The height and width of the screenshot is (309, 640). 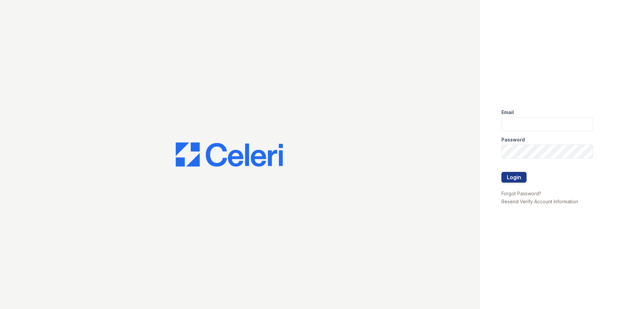 What do you see at coordinates (514, 177) in the screenshot?
I see `button: Login` at bounding box center [514, 177].